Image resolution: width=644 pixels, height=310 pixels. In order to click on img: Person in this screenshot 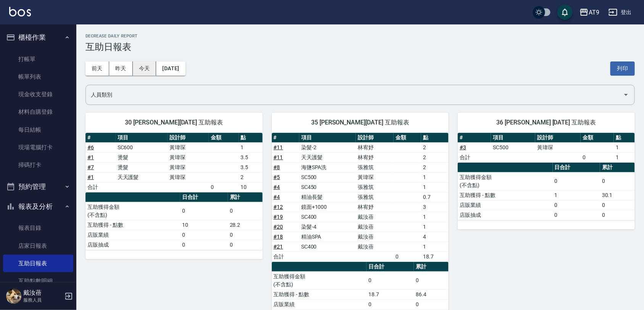, I will do `click(14, 296)`.